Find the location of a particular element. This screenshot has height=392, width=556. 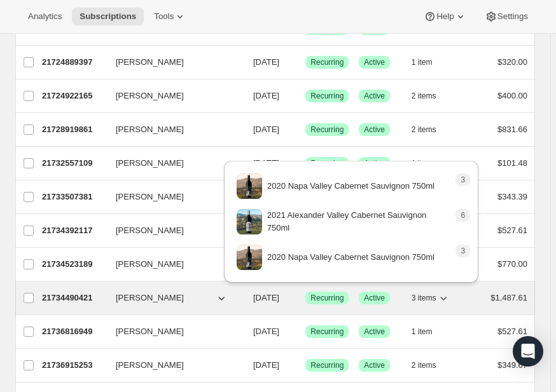

button: Settings is located at coordinates (506, 17).